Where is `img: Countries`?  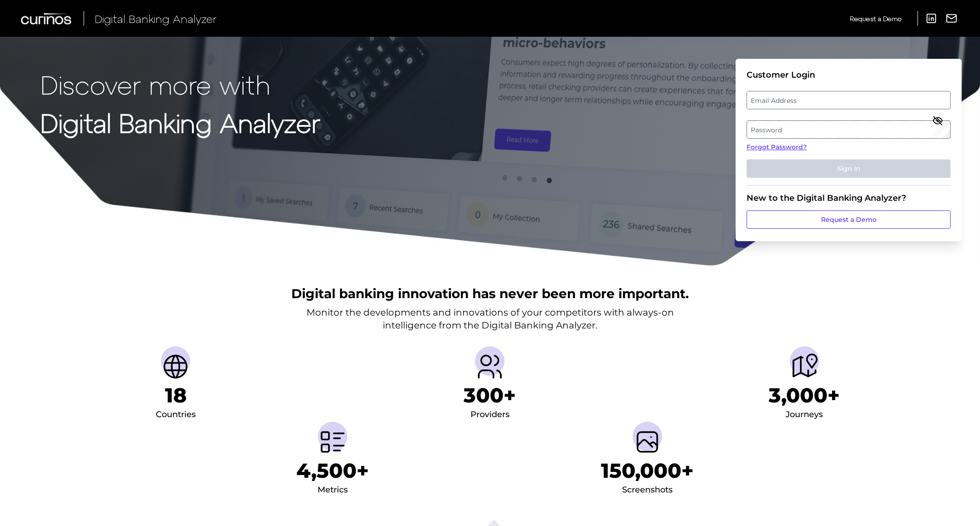
img: Countries is located at coordinates (175, 367).